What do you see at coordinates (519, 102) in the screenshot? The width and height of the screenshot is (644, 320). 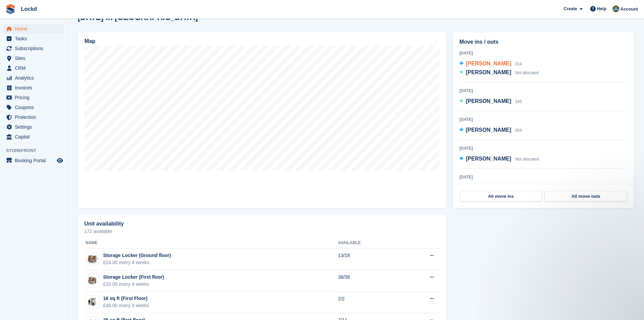 I see `span: 145` at bounding box center [519, 102].